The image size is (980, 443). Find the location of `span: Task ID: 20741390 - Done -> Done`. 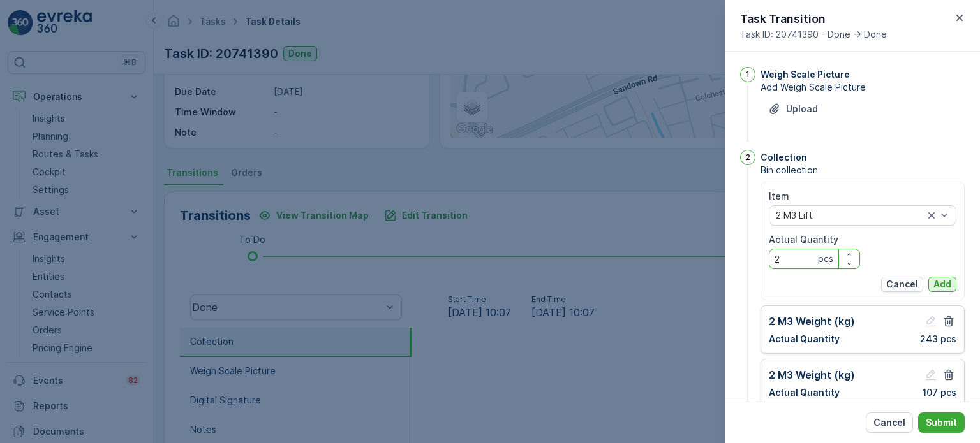

span: Task ID: 20741390 - Done -> Done is located at coordinates (814, 34).